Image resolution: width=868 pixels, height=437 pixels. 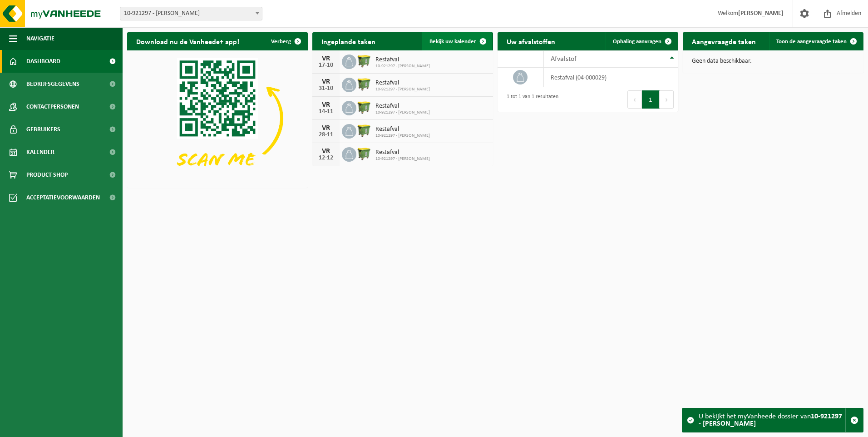 What do you see at coordinates (217, 118) in the screenshot?
I see `img: Download de VHEPlus App` at bounding box center [217, 118].